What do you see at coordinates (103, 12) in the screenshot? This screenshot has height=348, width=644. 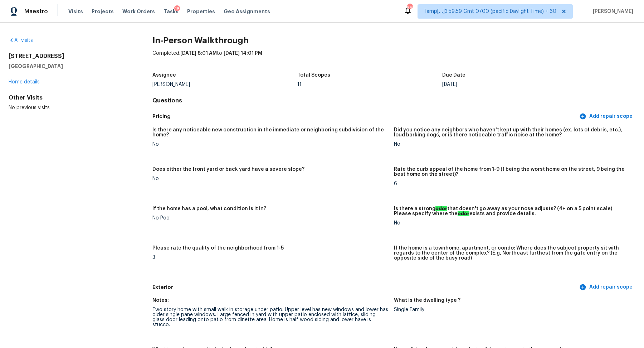 I see `span: Projects` at bounding box center [103, 12].